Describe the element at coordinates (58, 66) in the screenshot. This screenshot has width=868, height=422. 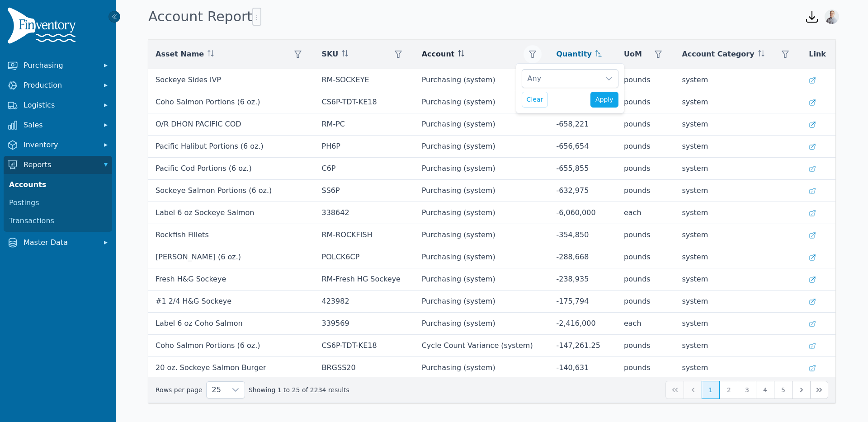
I see `button: Purchasing` at that location.